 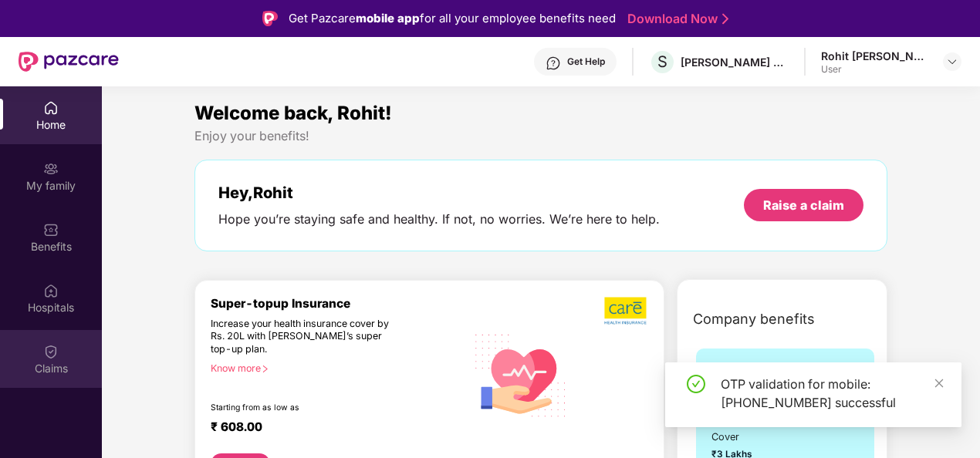 I want to click on img: svg+xml;base64,PHN2ZyBpZD0iRHJvcGRvd24tMzJ4MzIiIHhtbG5zPSJodHRwOi8vd3d3LnczLm9yZy8yMDAwL3N2ZyIgd2..., so click(x=952, y=62).